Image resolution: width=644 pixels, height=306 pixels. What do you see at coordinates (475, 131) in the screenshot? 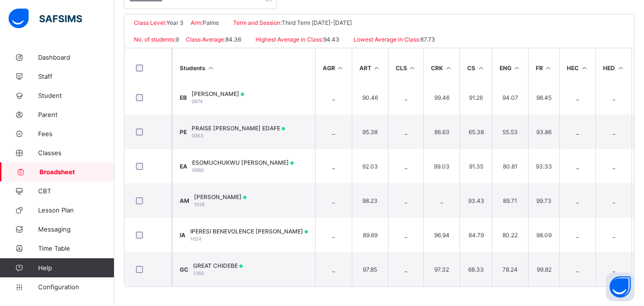
I see `td: 65.38` at bounding box center [475, 131].